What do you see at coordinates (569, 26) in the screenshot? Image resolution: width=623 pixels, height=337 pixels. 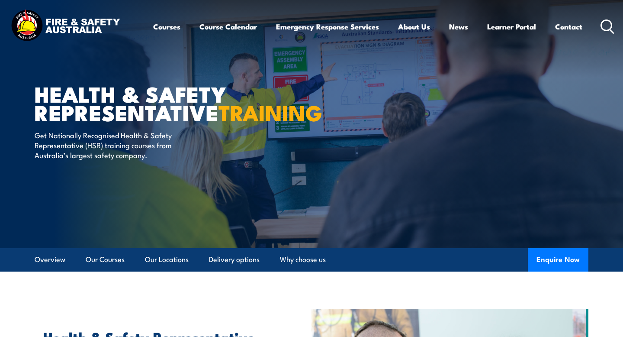 I see `a: Contact` at bounding box center [569, 26].